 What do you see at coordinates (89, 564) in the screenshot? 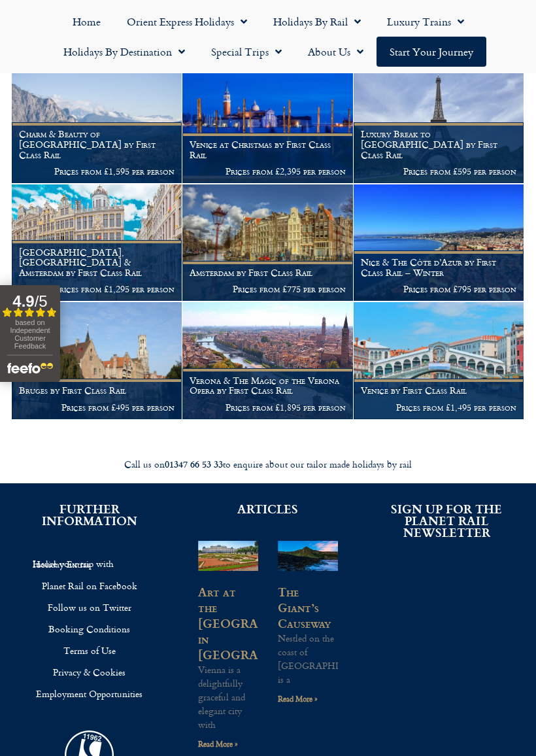
I see `a: Insure your trip with Holiday Extras` at bounding box center [89, 564].